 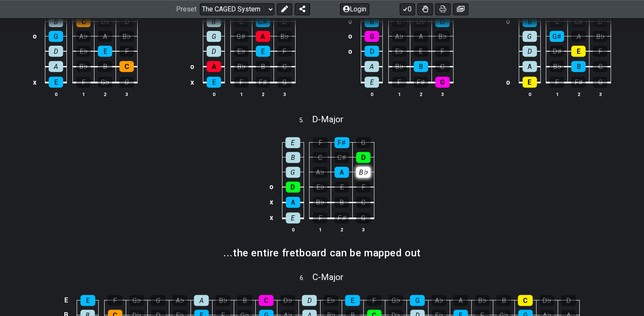 I want to click on th: 0, so click(x=292, y=229).